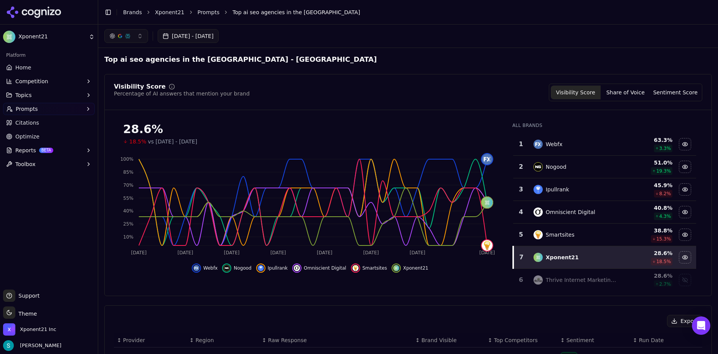 This screenshot has height=354, width=718. I want to click on span: Reports, so click(26, 150).